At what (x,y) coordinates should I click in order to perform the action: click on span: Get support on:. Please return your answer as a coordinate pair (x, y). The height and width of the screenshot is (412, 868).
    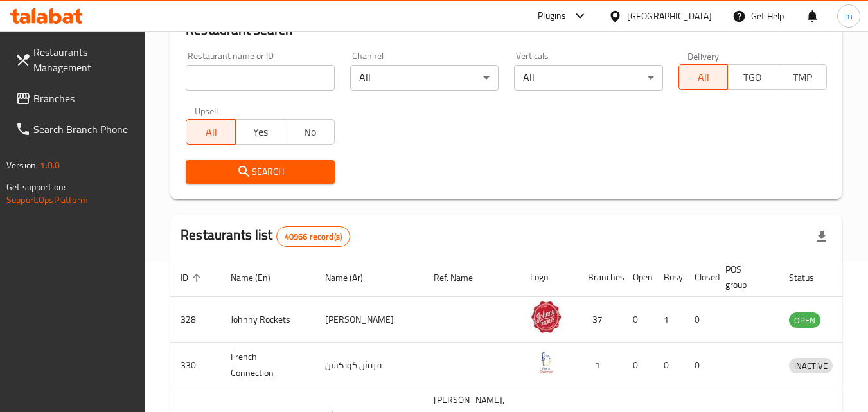
    Looking at the image, I should click on (36, 187).